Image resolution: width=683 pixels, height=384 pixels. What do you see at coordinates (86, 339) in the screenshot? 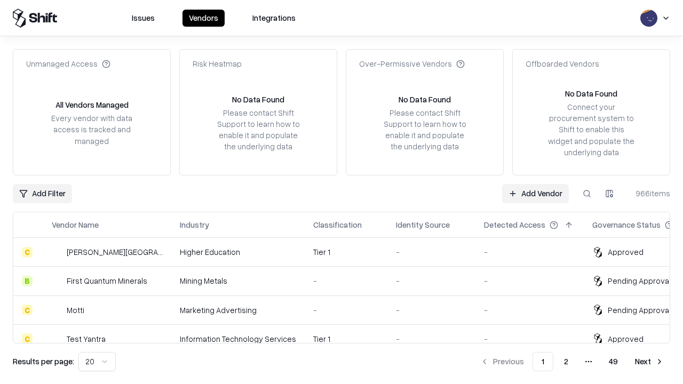
I see `div: Test Yantra` at bounding box center [86, 339].